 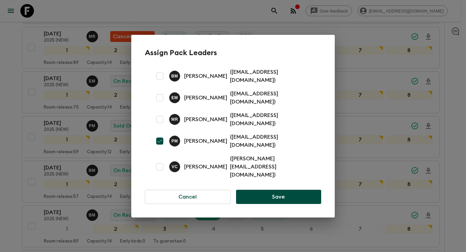 I want to click on p: P M, so click(x=174, y=141).